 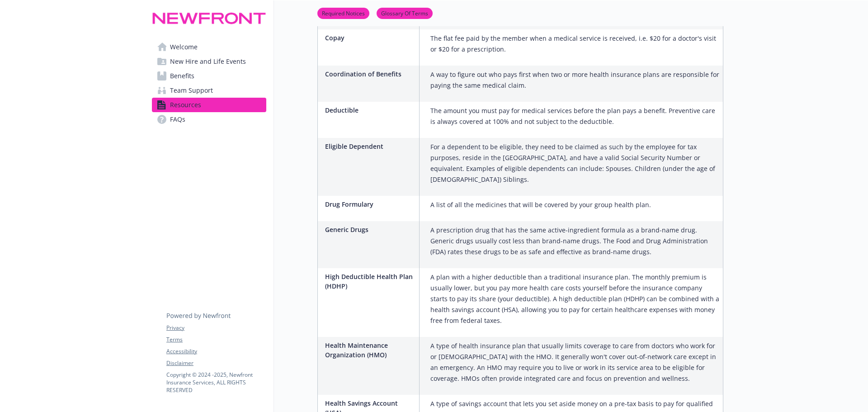 I want to click on p: A plan with a higher deductible than a traditional insurance plan. The monthly premium is usually..., so click(x=575, y=298).